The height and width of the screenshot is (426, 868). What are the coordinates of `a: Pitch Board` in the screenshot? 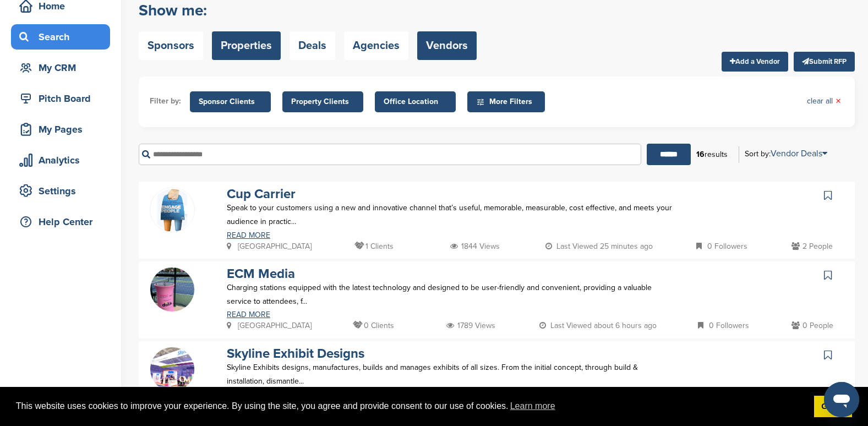 It's located at (61, 98).